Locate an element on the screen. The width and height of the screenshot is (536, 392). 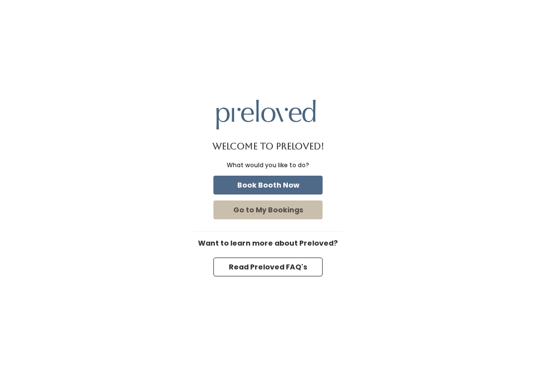
button: Read Preloved FAQ's is located at coordinates (268, 267).